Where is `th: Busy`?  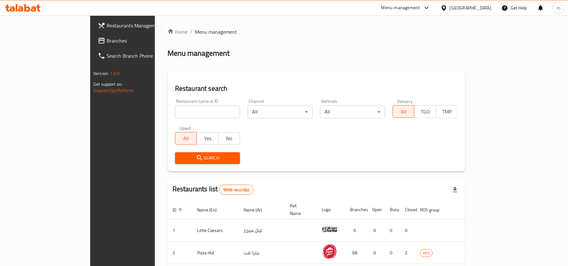 th: Busy is located at coordinates (392, 210).